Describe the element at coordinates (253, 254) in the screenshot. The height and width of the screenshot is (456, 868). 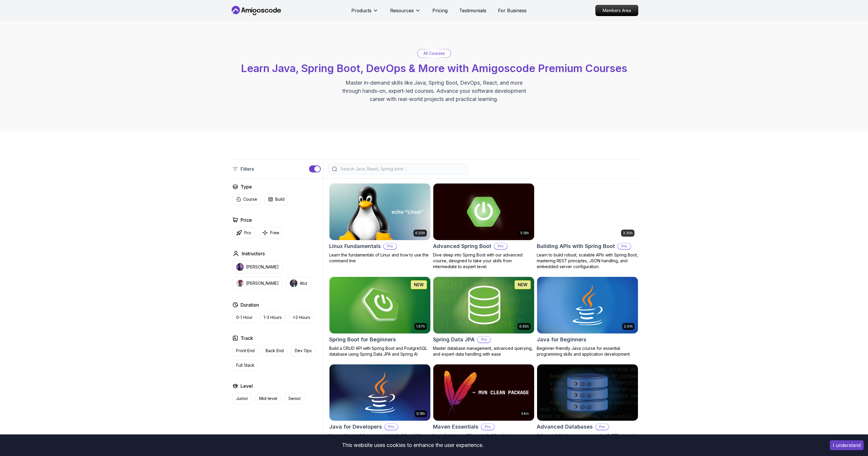
I see `h2: Instructors` at that location.